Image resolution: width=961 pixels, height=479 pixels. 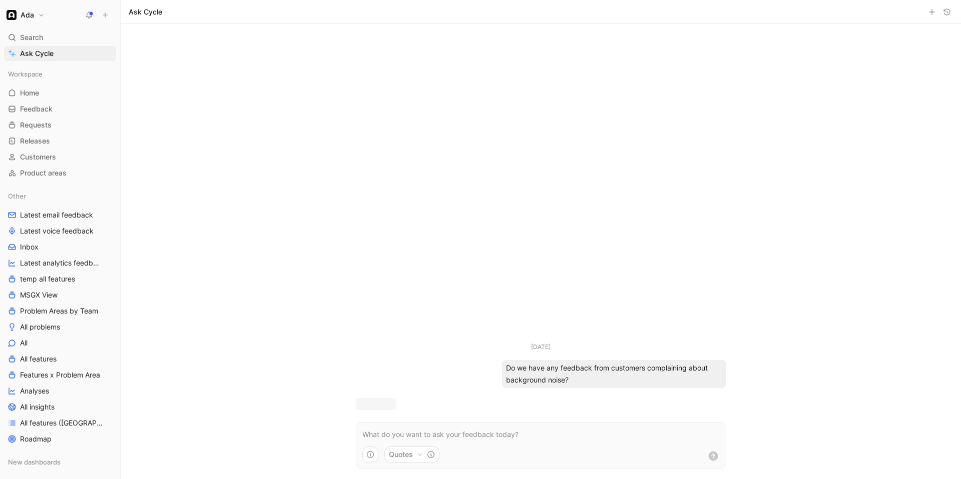 What do you see at coordinates (60, 38) in the screenshot?
I see `div: Search` at bounding box center [60, 38].